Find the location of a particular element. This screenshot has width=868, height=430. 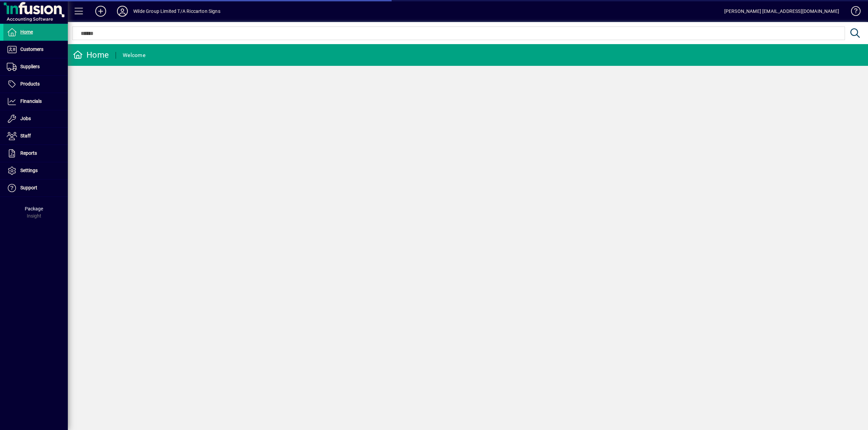

span: Suppliers is located at coordinates (30, 66).